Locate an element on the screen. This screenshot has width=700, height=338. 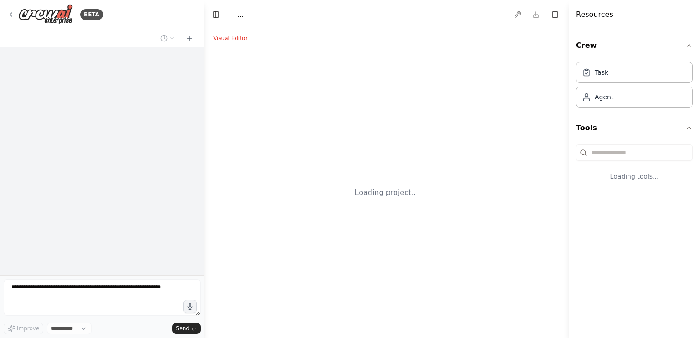
span: Improve is located at coordinates (28, 329).